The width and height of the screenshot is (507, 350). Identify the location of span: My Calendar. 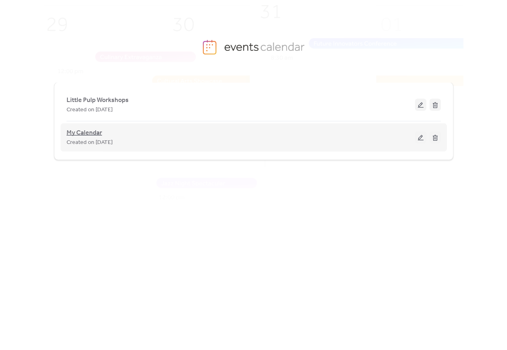
(84, 133).